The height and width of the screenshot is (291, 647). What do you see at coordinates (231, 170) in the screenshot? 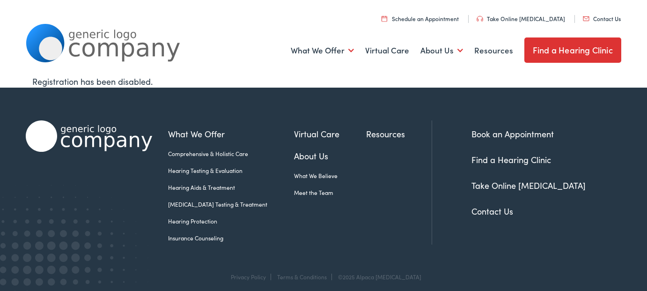
I see `a: Hearing Testing & Evaluation` at bounding box center [231, 170].